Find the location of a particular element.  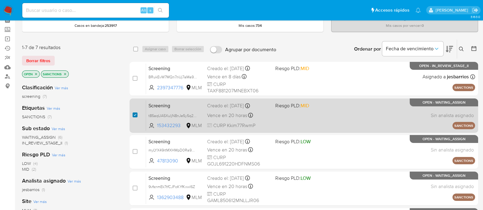

span: s is located at coordinates (150, 10).